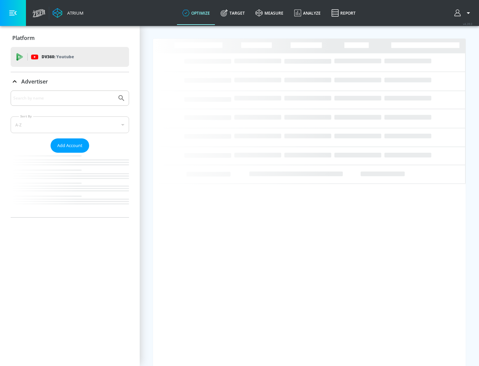 The height and width of the screenshot is (366, 479). What do you see at coordinates (70, 57) in the screenshot?
I see `div: DV360: Youtube` at bounding box center [70, 57].